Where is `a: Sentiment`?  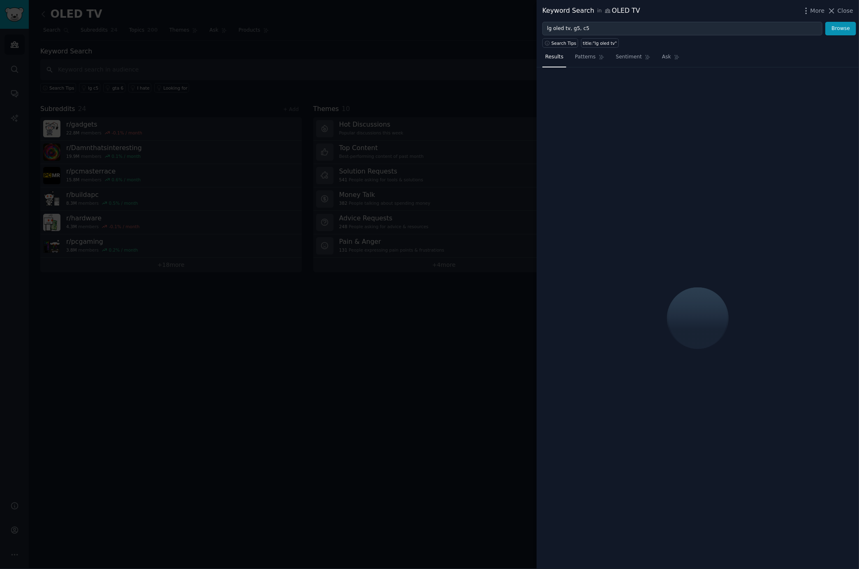
a: Sentiment is located at coordinates (633, 59).